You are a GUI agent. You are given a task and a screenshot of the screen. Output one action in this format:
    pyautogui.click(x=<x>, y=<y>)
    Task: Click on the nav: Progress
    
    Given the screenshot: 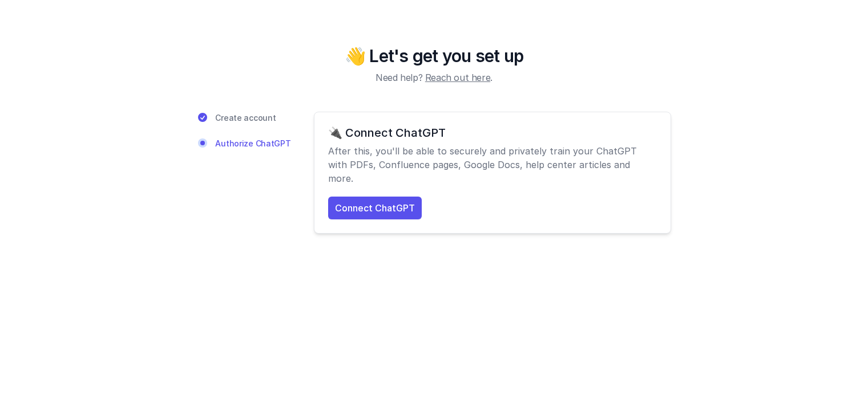 What is the action you would take?
    pyautogui.click(x=243, y=173)
    